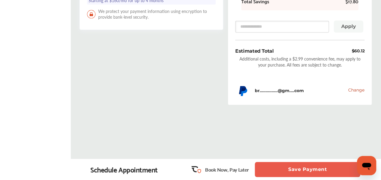  Describe the element at coordinates (227, 170) in the screenshot. I see `p: Book Now, Pay Later` at that location.